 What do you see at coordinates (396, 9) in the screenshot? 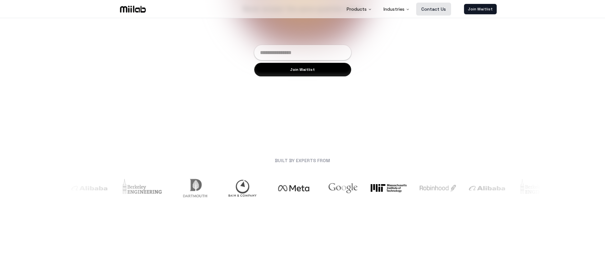
I see `nav: Main` at bounding box center [396, 9].